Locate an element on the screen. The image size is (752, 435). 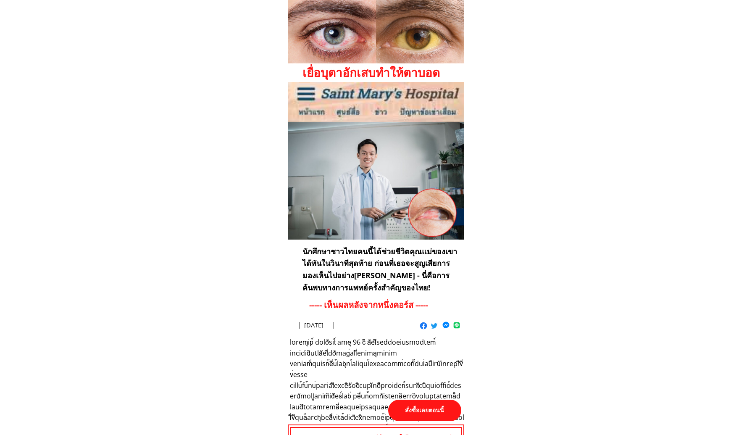
p: สั่งซื้อเลยตอนนี้ is located at coordinates (425, 410).